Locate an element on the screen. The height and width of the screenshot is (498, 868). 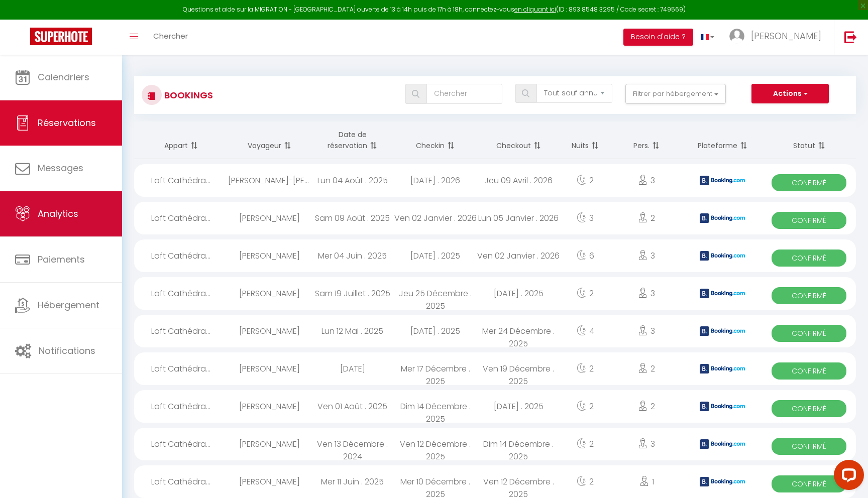
a: Chercher is located at coordinates (170, 37).